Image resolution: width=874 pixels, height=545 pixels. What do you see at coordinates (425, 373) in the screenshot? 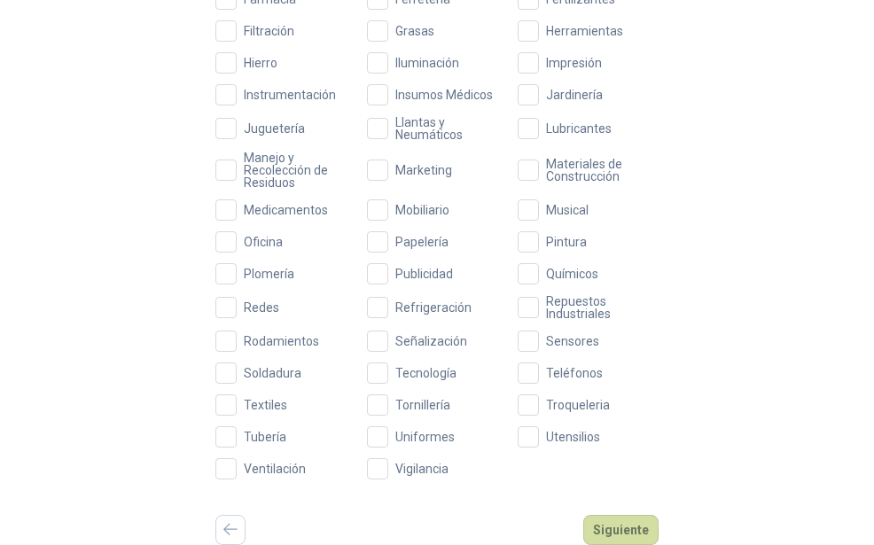
I see `span: Tecnología` at bounding box center [425, 373].